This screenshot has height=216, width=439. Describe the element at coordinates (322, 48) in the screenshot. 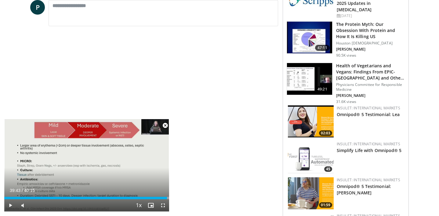

I see `span: 47:11` at that location.